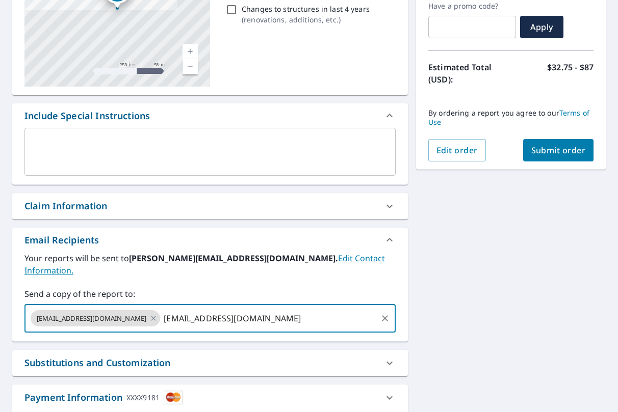 The width and height of the screenshot is (618, 412). I want to click on button: Apply, so click(541, 27).